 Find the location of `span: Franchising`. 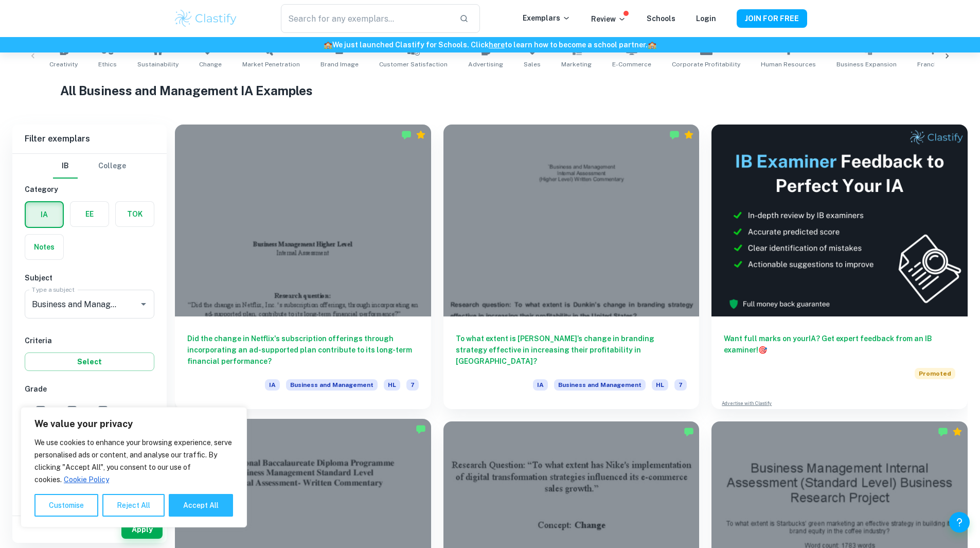

span: Franchising is located at coordinates (935, 64).